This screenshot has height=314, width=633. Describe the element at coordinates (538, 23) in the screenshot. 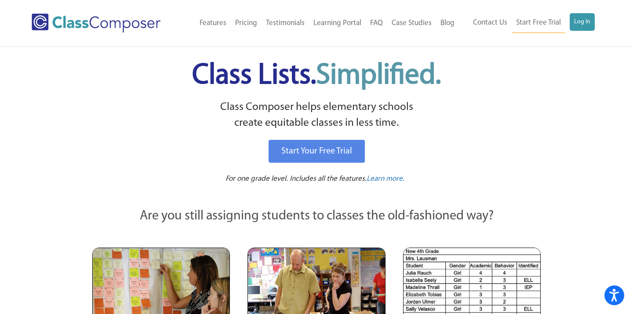

I see `a: Start Free Trial` at that location.